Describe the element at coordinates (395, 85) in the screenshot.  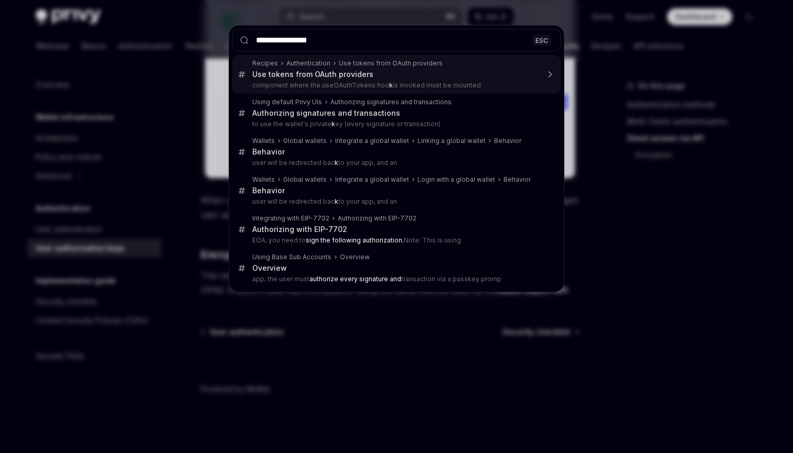
I see `p: component where the useOAuthTokens hoo is invoked must be mounted` at that location.